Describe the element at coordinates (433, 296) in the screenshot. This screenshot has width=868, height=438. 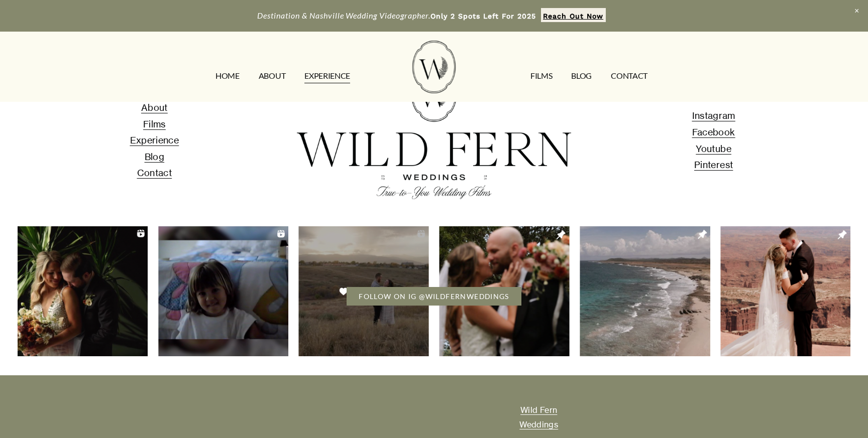
I see `a: FOLLOW ON IG @WILDFERNWEDDINGS` at that location.